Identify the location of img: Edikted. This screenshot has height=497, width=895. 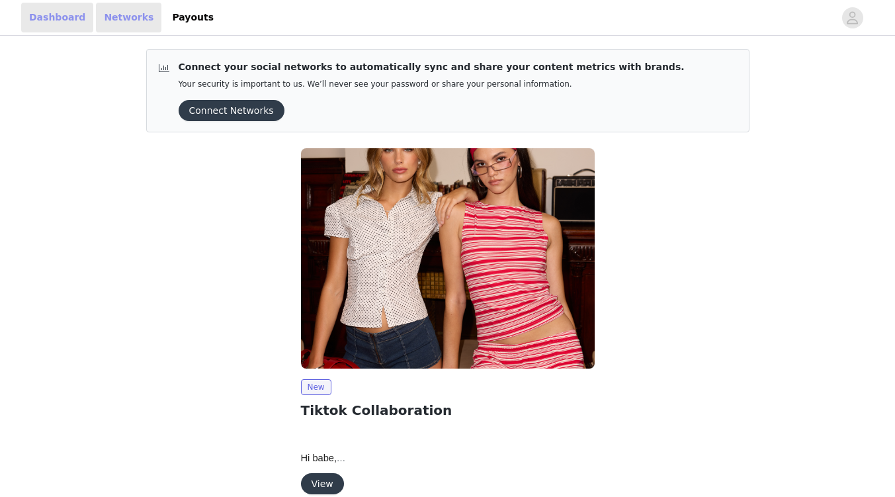
(448, 258).